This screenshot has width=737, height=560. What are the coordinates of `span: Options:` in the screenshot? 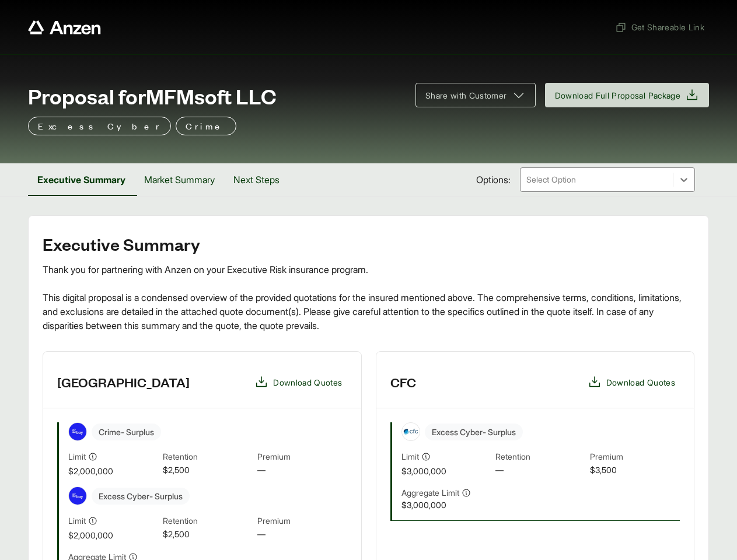 It's located at (493, 179).